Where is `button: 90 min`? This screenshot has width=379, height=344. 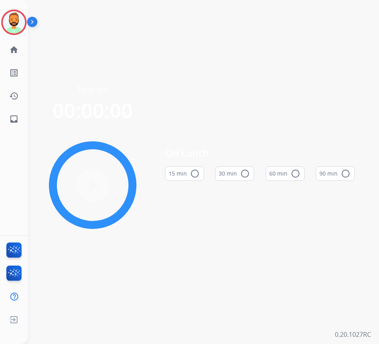 button: 90 min is located at coordinates (336, 174).